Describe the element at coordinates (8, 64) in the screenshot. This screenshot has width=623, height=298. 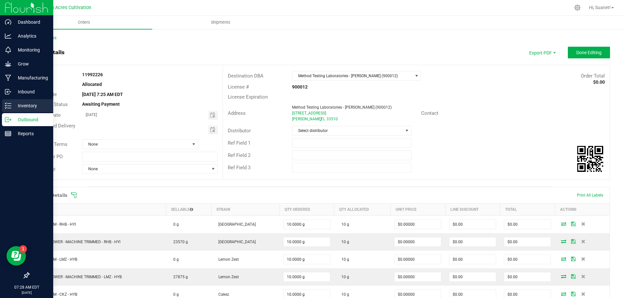
I see `inline-svg: Grow` at that location.